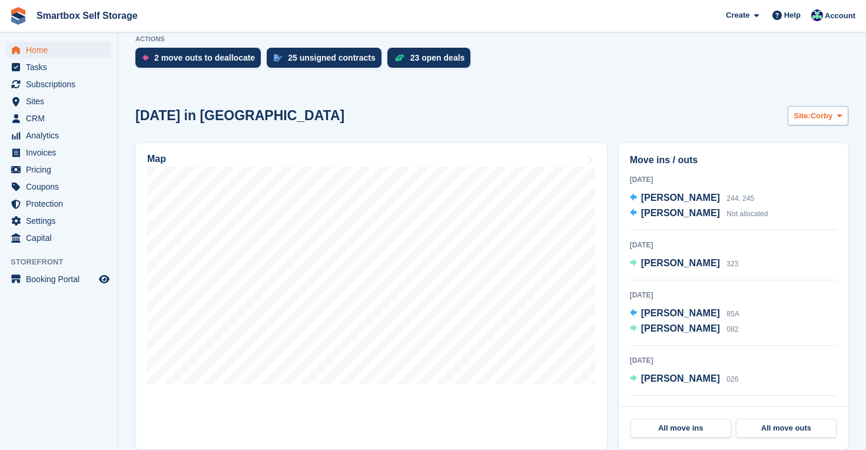  I want to click on div: 25 unsigned contracts, so click(332, 58).